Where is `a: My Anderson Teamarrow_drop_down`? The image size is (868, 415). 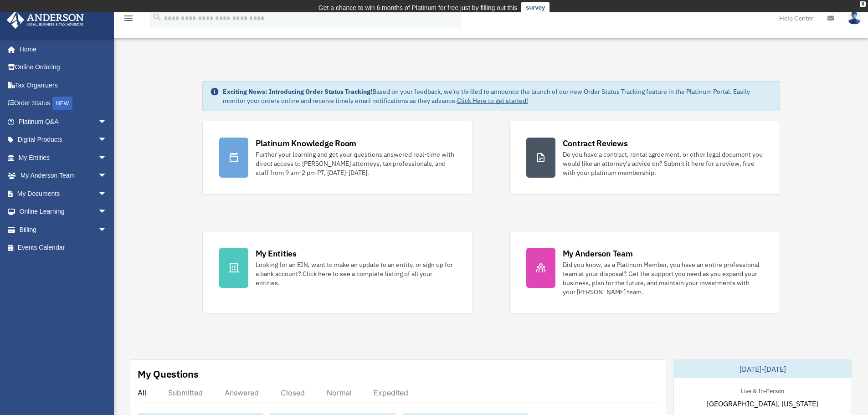
a: My Anderson Teamarrow_drop_down is located at coordinates (63, 176).